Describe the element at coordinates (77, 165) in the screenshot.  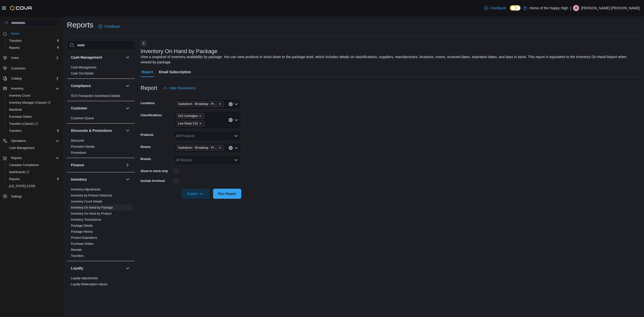
I see `h3: Finance` at that location.